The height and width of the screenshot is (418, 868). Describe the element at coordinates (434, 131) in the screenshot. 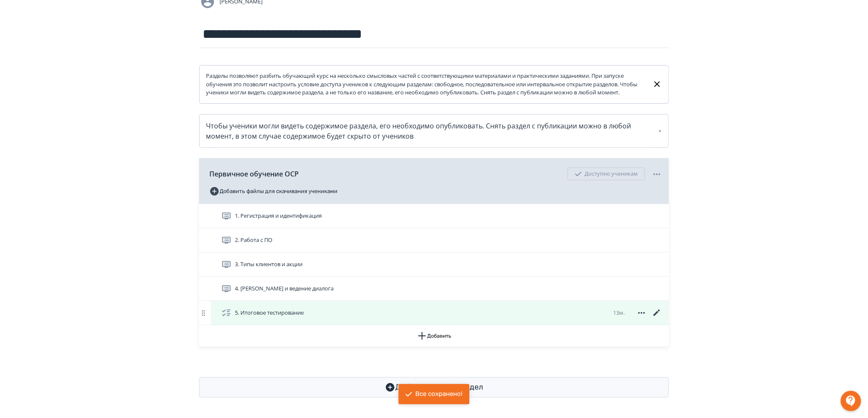

I see `div: Чтобы ученики могли видеть содержимое раздела, его необходимо опубликовать. Снять раздел с публик...` at that location.